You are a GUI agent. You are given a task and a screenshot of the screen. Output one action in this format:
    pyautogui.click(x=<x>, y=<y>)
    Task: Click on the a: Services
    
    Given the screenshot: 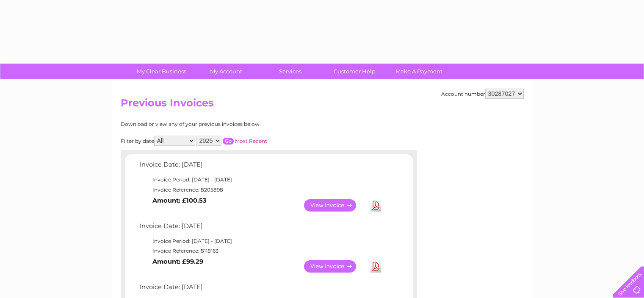 What is the action you would take?
    pyautogui.click(x=290, y=71)
    